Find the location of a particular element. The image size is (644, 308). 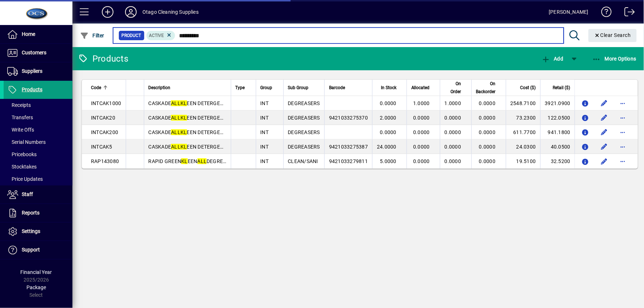

td: 24.0300 is located at coordinates (523, 147).